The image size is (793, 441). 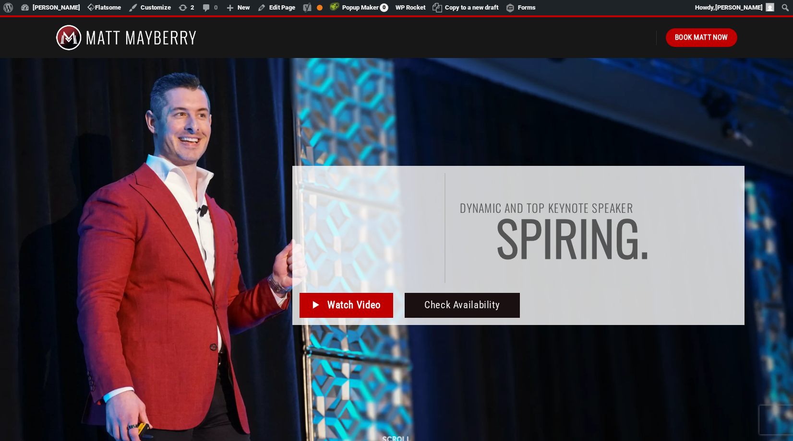 I want to click on a: Book Matt Now, so click(x=701, y=37).